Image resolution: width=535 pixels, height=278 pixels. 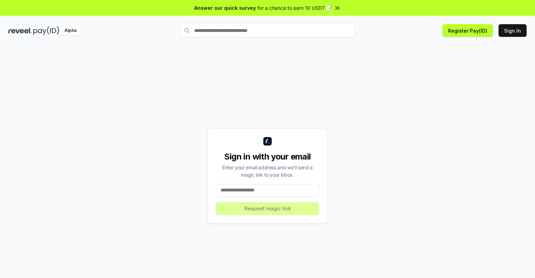 What do you see at coordinates (20, 31) in the screenshot?
I see `img: reveel_dark` at bounding box center [20, 31].